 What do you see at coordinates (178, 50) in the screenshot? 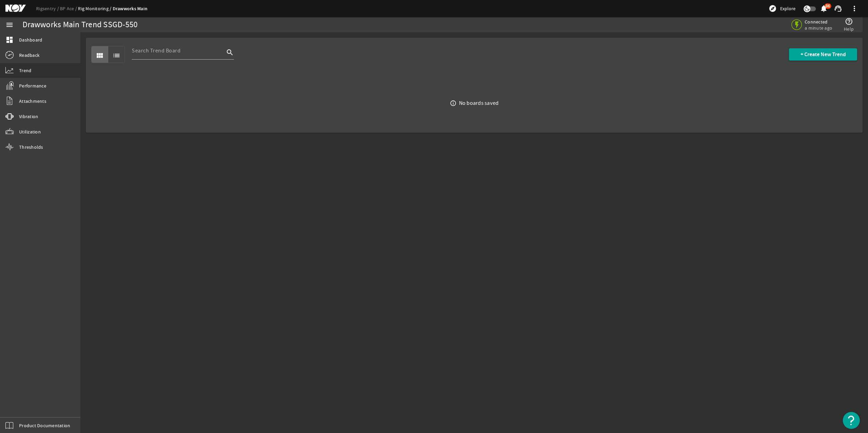
I see `input: Search Trend Board` at bounding box center [178, 50].